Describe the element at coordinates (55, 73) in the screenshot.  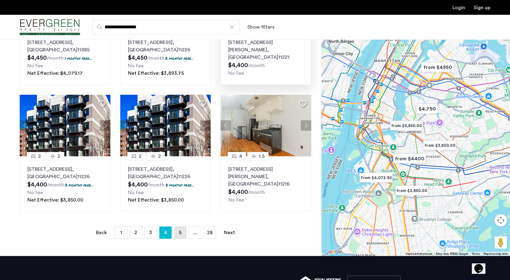
I see `span: Net Effective: $4,079.17` at that location.